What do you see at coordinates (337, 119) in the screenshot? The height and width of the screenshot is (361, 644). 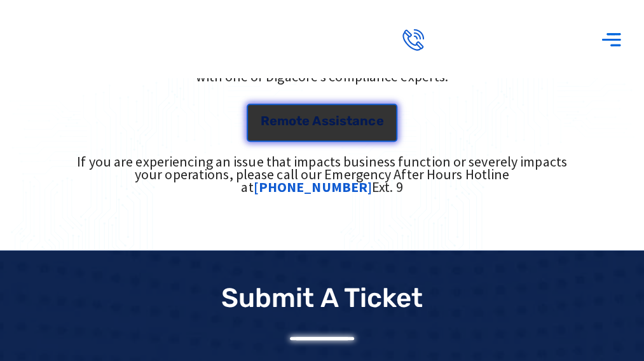 I see `span: i` at bounding box center [337, 119].